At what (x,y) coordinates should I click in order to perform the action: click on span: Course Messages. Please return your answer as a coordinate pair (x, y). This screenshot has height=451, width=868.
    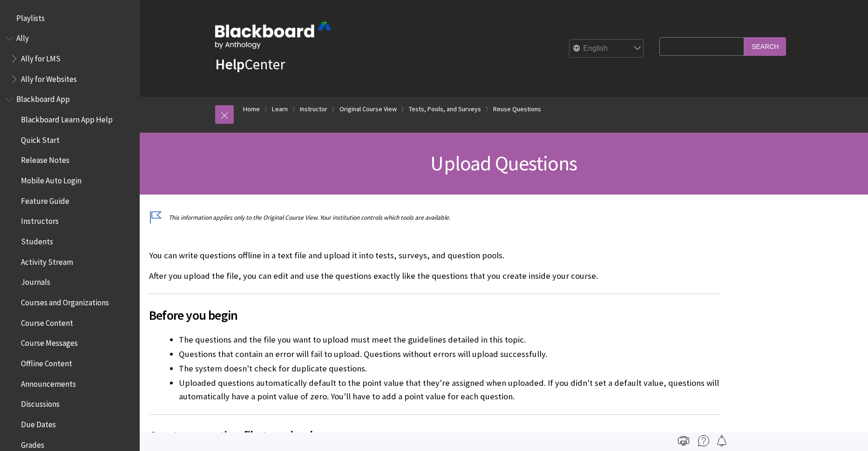
    Looking at the image, I should click on (50, 341).